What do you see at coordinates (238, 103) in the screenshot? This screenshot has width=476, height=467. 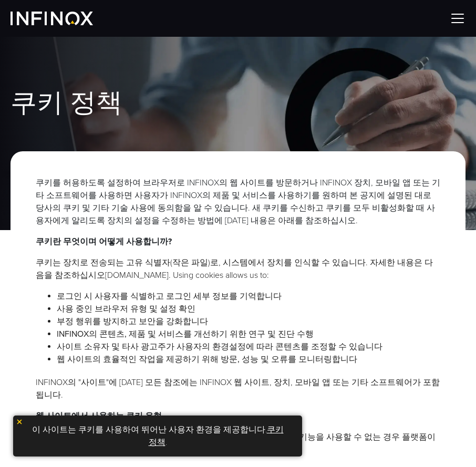 I see `h1: 쿠키 정책` at bounding box center [238, 103].